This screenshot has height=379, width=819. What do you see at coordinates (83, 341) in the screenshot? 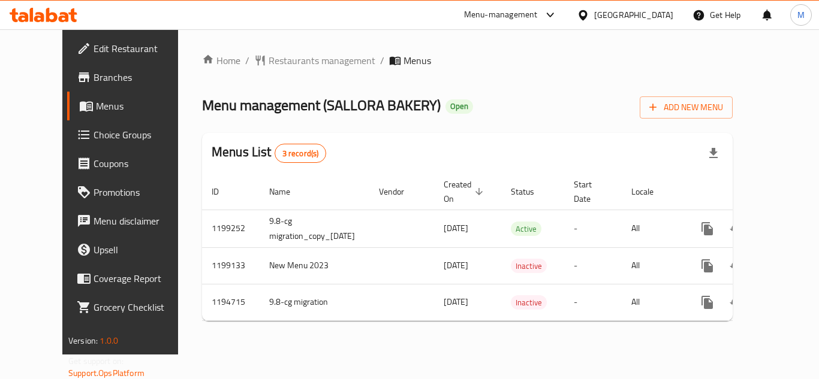
I see `span: Version:` at bounding box center [83, 341].